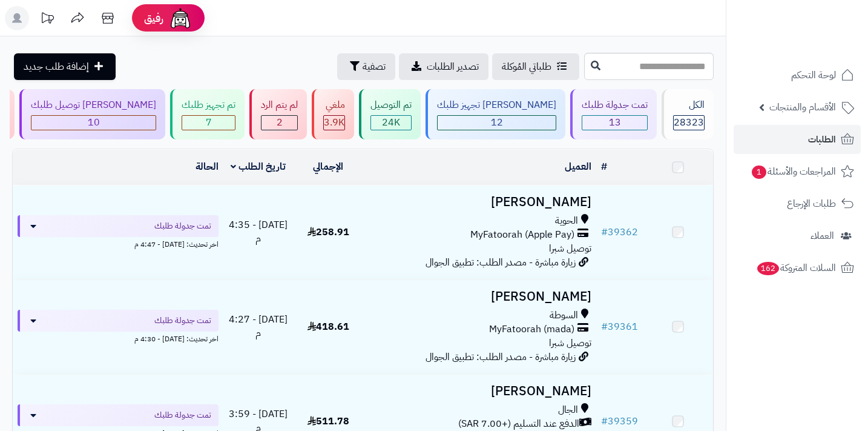 The height and width of the screenshot is (431, 868). I want to click on span: العملاء, so click(822, 235).